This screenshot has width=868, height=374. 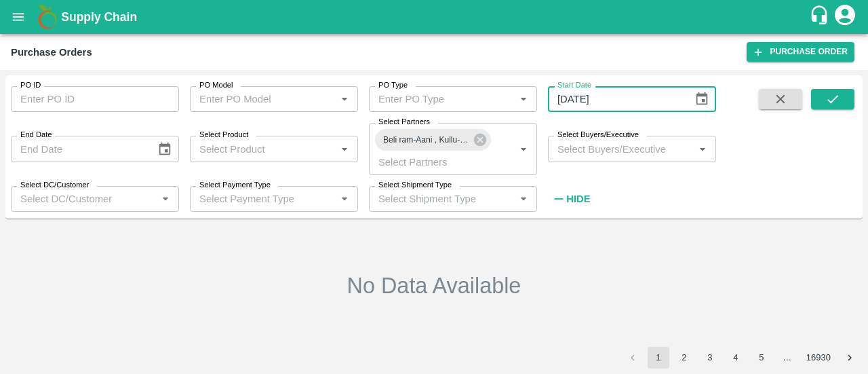 What do you see at coordinates (79, 148) in the screenshot?
I see `input: End Date` at bounding box center [79, 148].